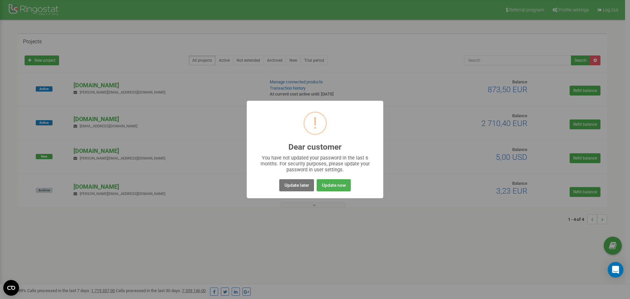 This screenshot has width=630, height=299. I want to click on button: Update now, so click(333, 185).